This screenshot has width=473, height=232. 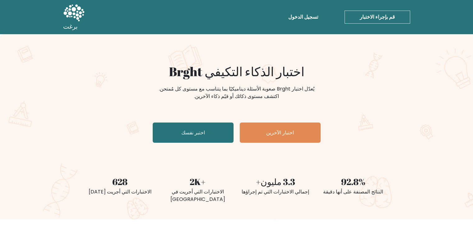 I want to click on a: قم بإجراء الاختبار, so click(x=377, y=17).